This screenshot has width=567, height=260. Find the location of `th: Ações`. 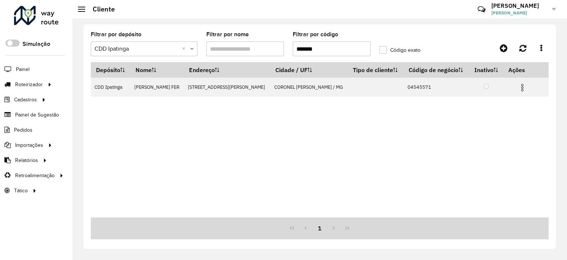

th: Ações is located at coordinates (526, 70).